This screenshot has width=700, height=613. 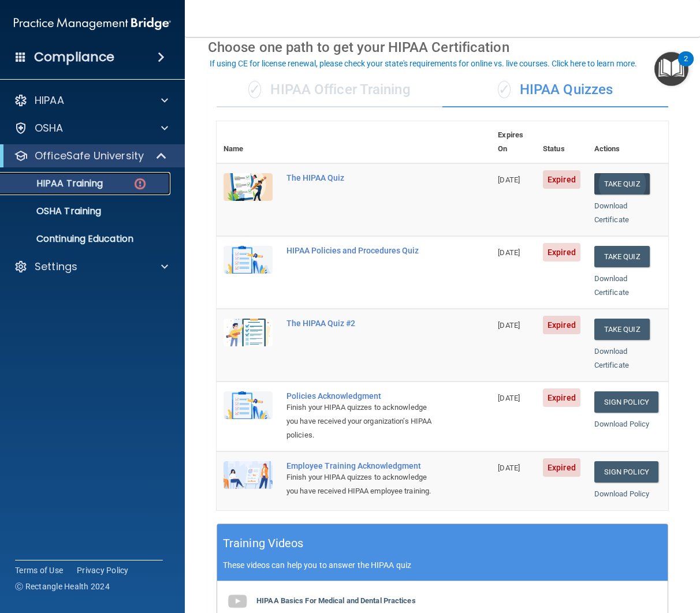 I want to click on a: Privacy Policy, so click(x=103, y=570).